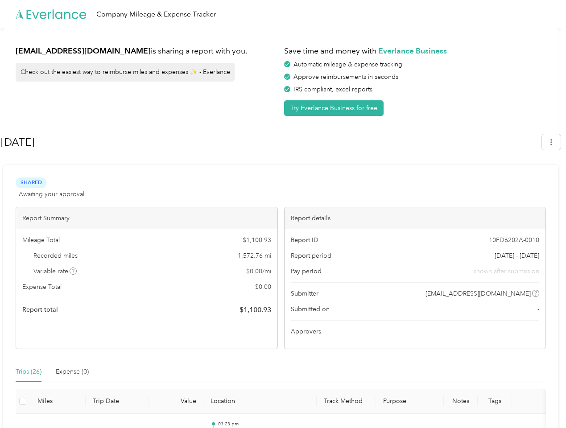 Image resolution: width=566 pixels, height=428 pixels. I want to click on span: Expense Total, so click(42, 287).